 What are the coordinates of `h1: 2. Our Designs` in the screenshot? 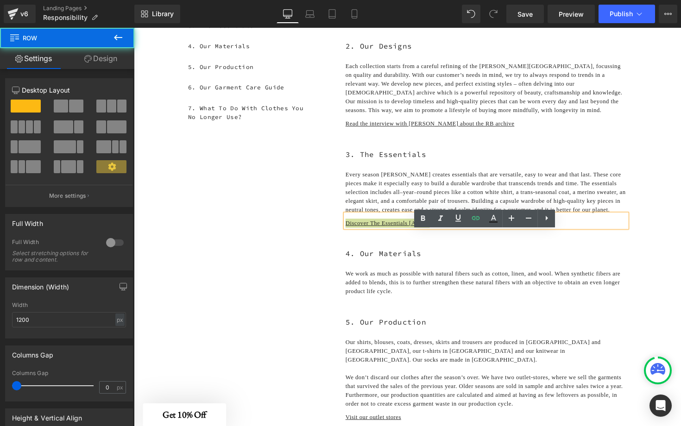 It's located at (361, 19).